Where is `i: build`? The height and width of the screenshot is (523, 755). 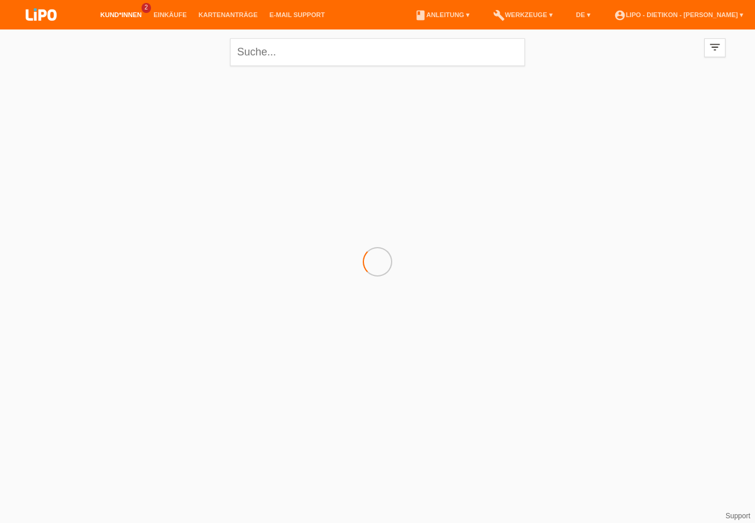
i: build is located at coordinates (499, 15).